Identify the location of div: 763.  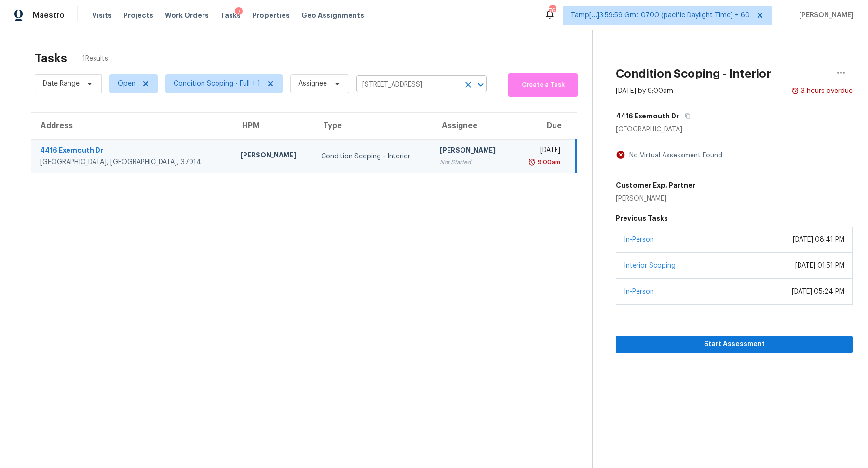
(552, 11).